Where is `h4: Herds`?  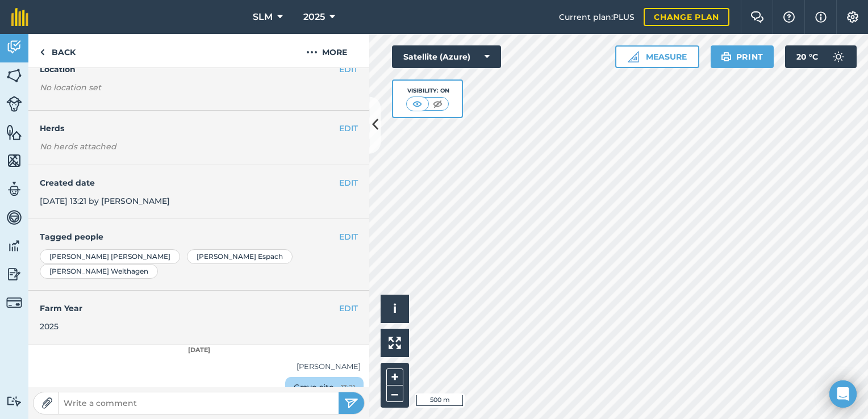 h4: Herds is located at coordinates (205, 128).